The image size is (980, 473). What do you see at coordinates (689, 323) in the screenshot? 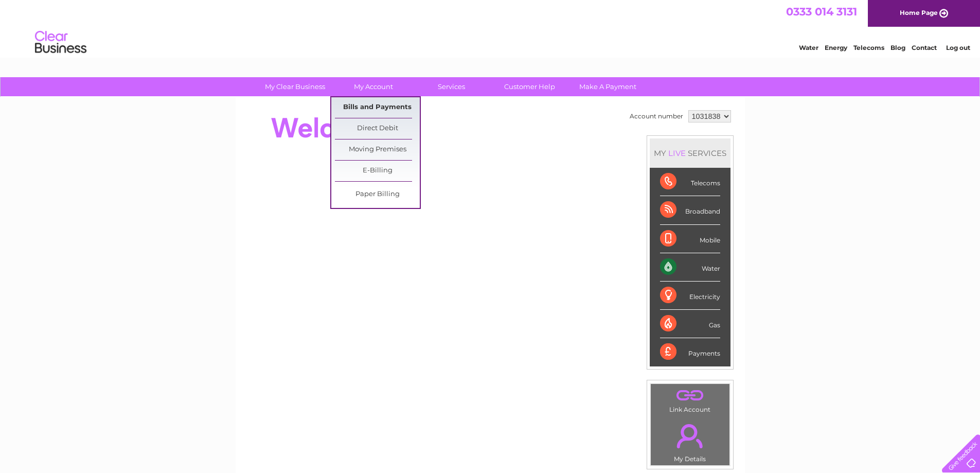
I see `div: Gas` at bounding box center [689, 323].